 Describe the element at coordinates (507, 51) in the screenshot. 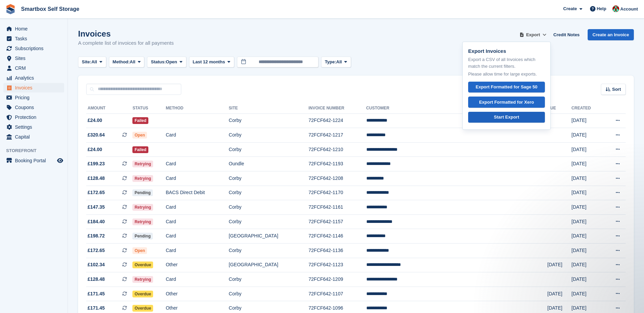

I see `p: Export Invoices` at that location.